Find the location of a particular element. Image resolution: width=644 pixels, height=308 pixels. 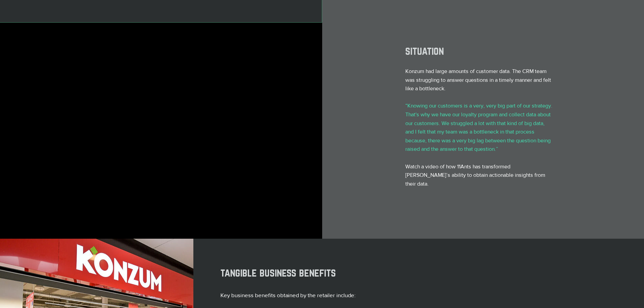

span: “Knowing our customers is a very, very big part of our strategy. That's why we have our loyalty p... is located at coordinates (479, 127).